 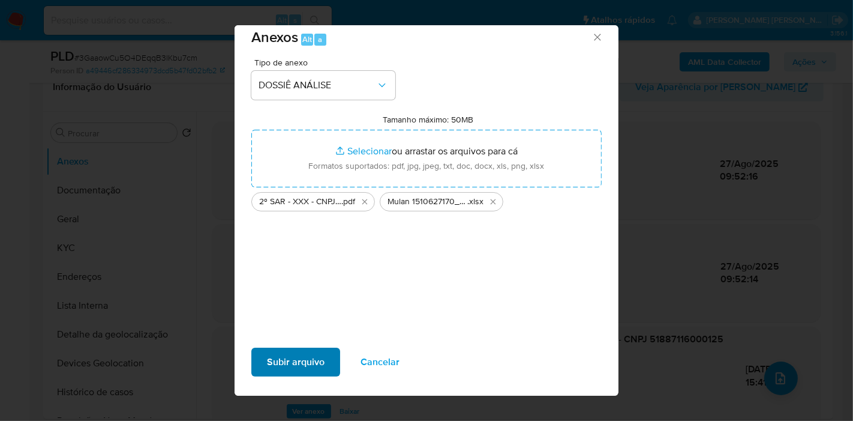 I want to click on span: Alt, so click(x=307, y=39).